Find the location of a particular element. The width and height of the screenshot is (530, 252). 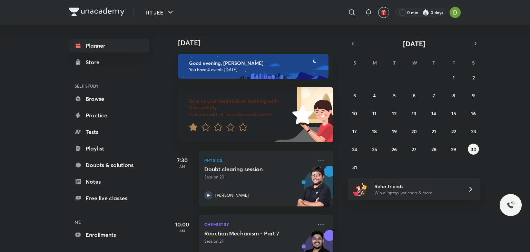

abbr: August 23, 2025 is located at coordinates (473, 131).